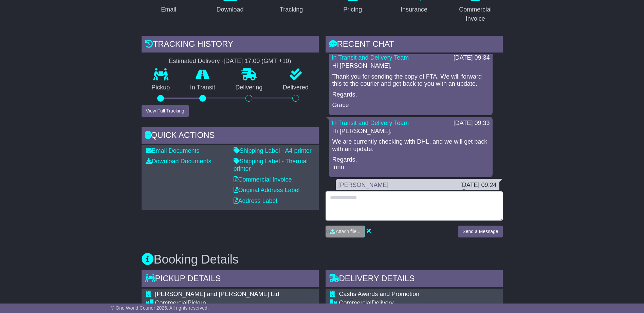 This screenshot has width=644, height=313. I want to click on div: Pricing, so click(352, 10).